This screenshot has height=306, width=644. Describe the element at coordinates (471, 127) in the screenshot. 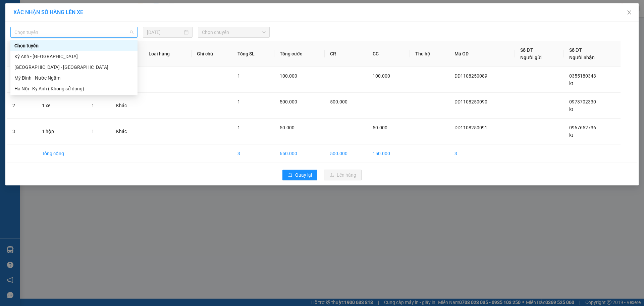

I see `span: DD1108250091` at that location.